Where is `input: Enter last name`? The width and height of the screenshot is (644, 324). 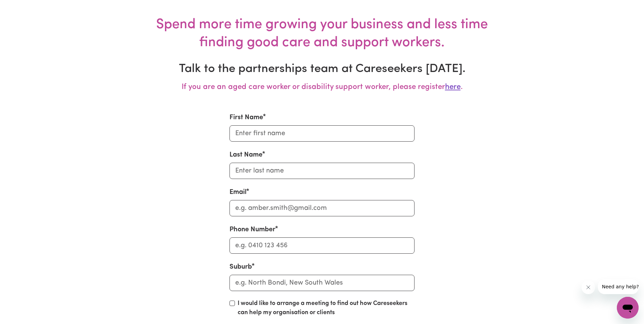 input: Enter last name is located at coordinates (322, 171).